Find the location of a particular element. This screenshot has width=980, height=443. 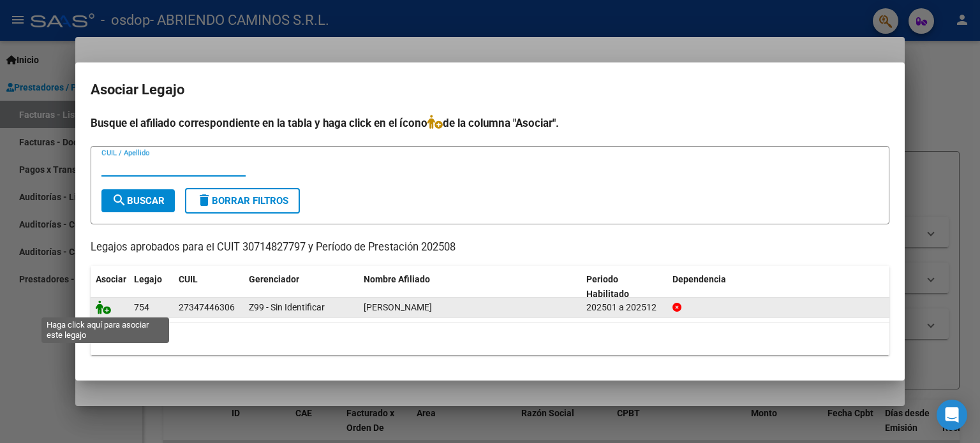

h4: Busque el afiliado correspondiente en la tabla y haga click en el ícono de la columna "Asociar". is located at coordinates (490, 124).